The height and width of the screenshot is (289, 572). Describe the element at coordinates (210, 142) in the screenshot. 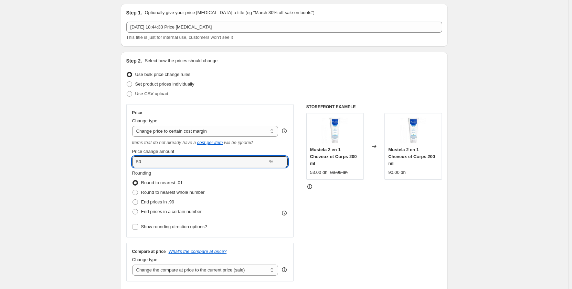

I see `i: cost per item` at that location.